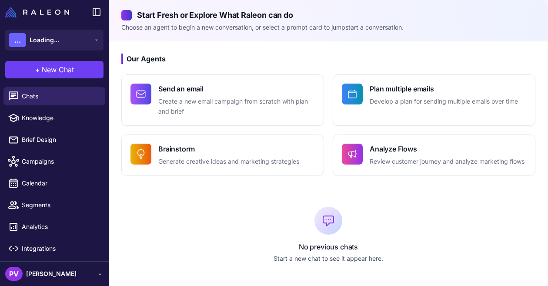 The width and height of the screenshot is (548, 286). What do you see at coordinates (60, 161) in the screenshot?
I see `span: Campaigns` at bounding box center [60, 161].